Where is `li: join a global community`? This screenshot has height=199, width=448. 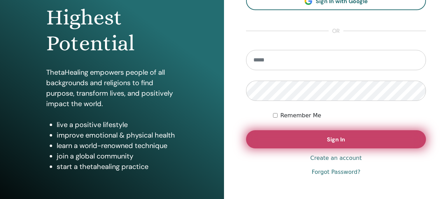 li: join a global community is located at coordinates (117, 156).